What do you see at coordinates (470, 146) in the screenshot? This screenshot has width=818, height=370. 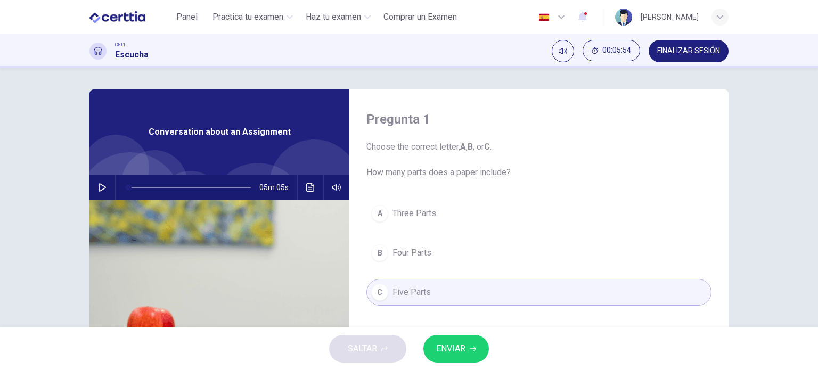 I see `b: B` at bounding box center [470, 146].